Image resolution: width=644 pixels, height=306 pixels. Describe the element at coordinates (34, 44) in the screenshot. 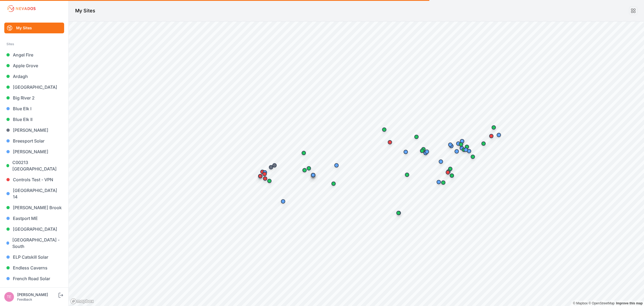

I see `div: Sites` at that location.